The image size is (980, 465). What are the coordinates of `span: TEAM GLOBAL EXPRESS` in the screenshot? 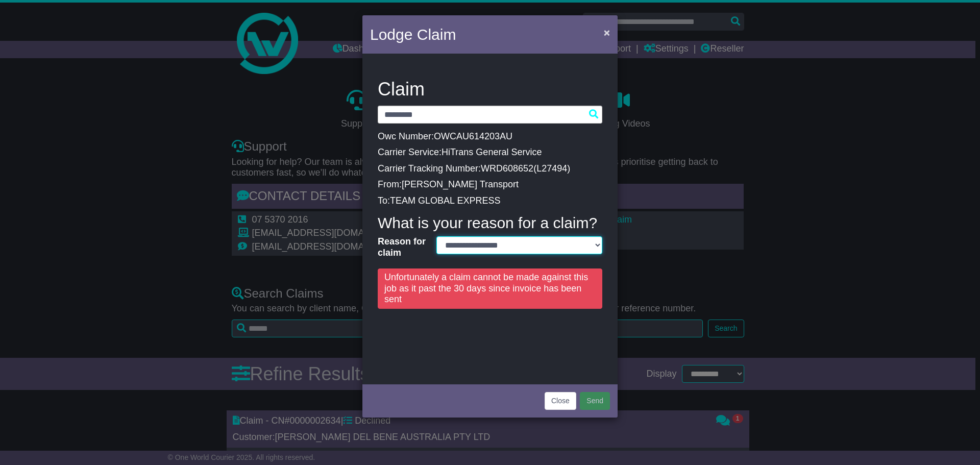 It's located at (445, 201).